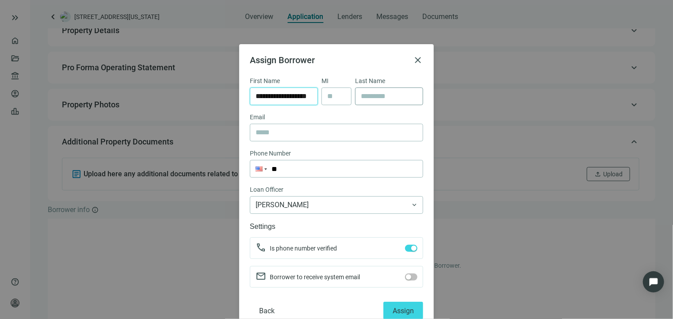 This screenshot has height=319, width=673. What do you see at coordinates (403, 311) in the screenshot?
I see `span: Assign` at bounding box center [403, 311].